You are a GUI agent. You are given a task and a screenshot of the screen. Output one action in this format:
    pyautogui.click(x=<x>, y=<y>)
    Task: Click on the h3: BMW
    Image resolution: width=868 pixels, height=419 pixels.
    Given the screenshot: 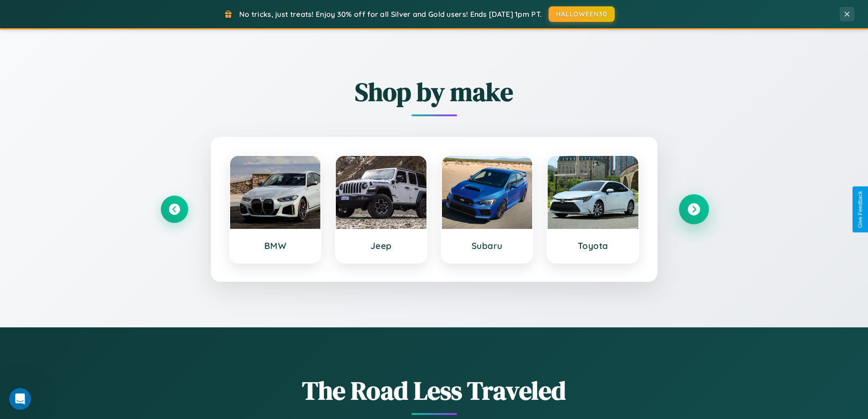 What is the action you would take?
    pyautogui.click(x=275, y=246)
    